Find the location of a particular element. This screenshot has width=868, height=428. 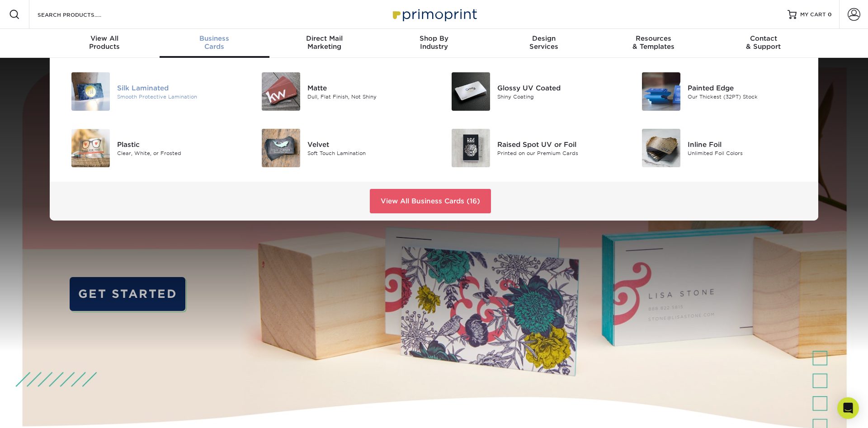

span: MY CART is located at coordinates (813, 15).